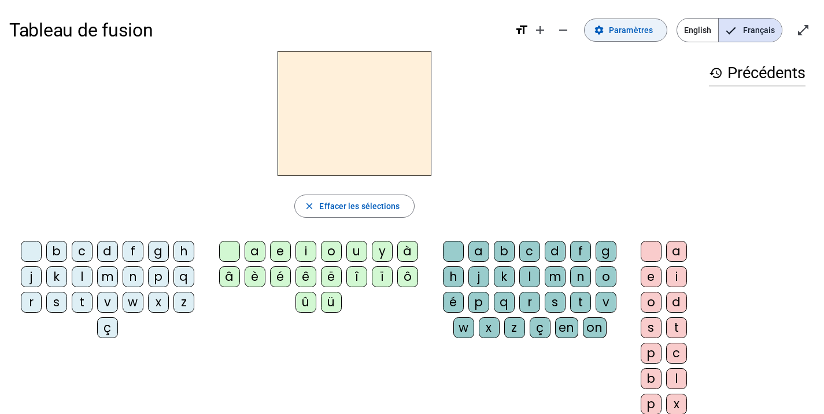 The height and width of the screenshot is (414, 824). Describe the element at coordinates (563, 30) in the screenshot. I see `button: Diminuer la taille de la police` at that location.